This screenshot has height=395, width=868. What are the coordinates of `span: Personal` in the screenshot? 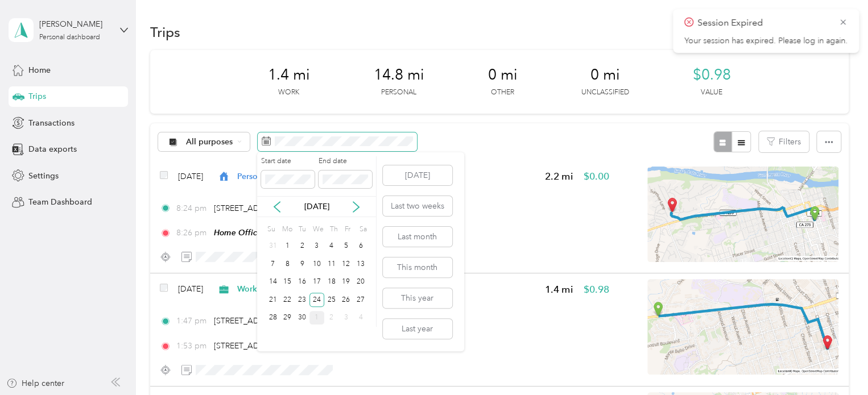 It's located at (270, 177).